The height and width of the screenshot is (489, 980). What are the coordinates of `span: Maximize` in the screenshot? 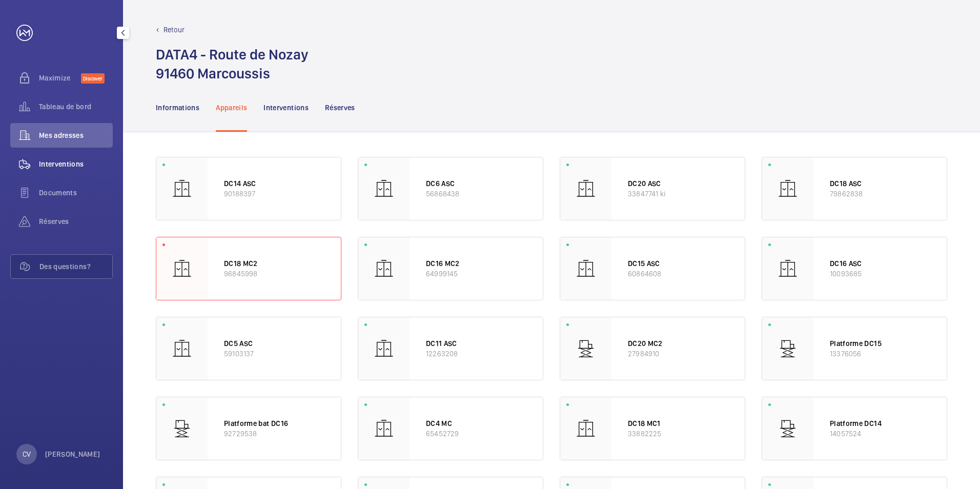 It's located at (60, 78).